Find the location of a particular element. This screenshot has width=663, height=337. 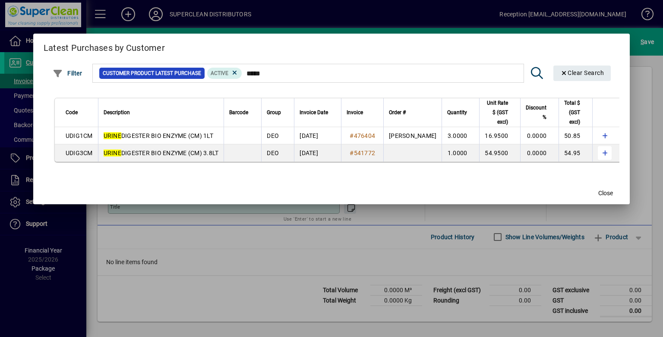

span: Description is located at coordinates (117, 113).